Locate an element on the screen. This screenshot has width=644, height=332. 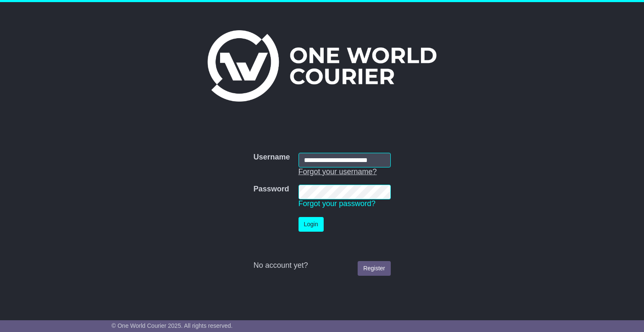
label: Username is located at coordinates (271, 158).